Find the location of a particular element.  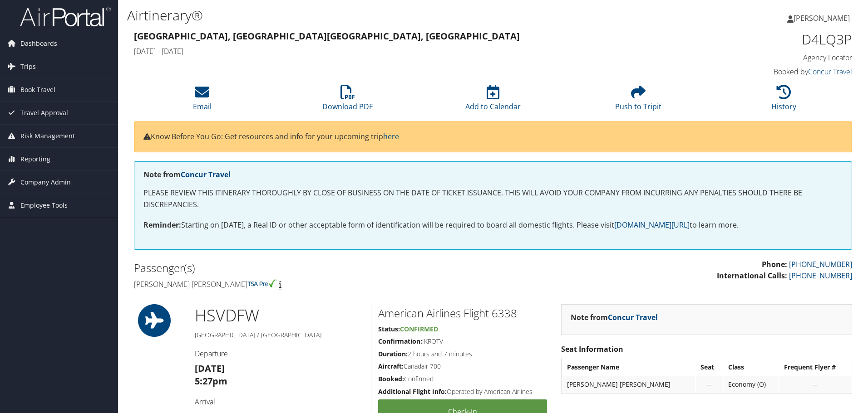

h1: D4LQ3P is located at coordinates (767, 39).